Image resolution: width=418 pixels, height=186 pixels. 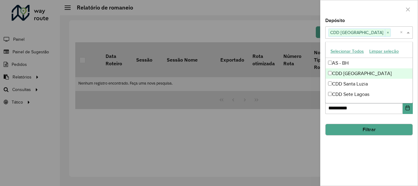 What do you see at coordinates (384, 51) in the screenshot?
I see `button: Limpar seleção` at bounding box center [384, 51].